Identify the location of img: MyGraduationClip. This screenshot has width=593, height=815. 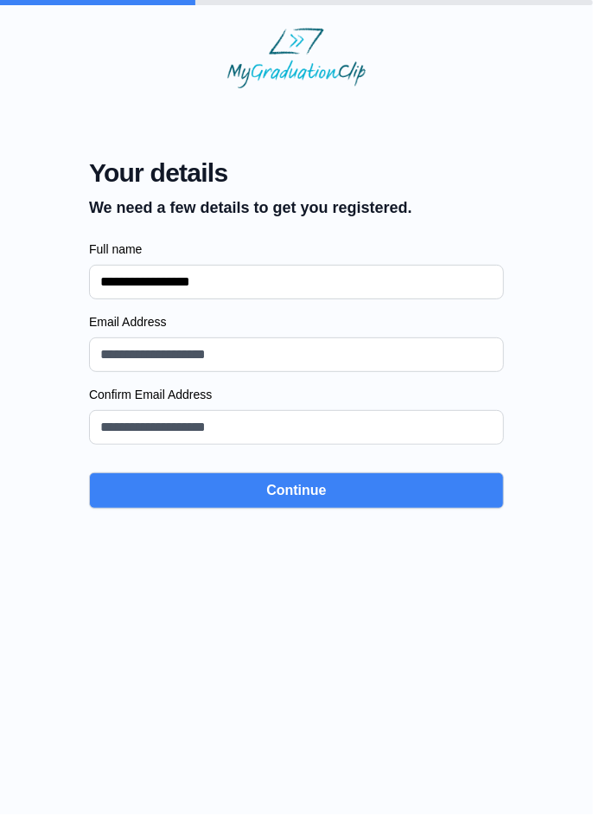
(297, 58).